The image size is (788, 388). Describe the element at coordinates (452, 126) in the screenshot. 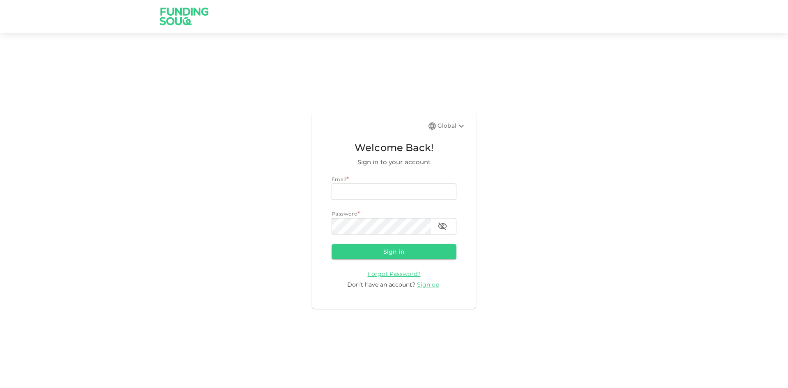

I see `div: Global` at that location.